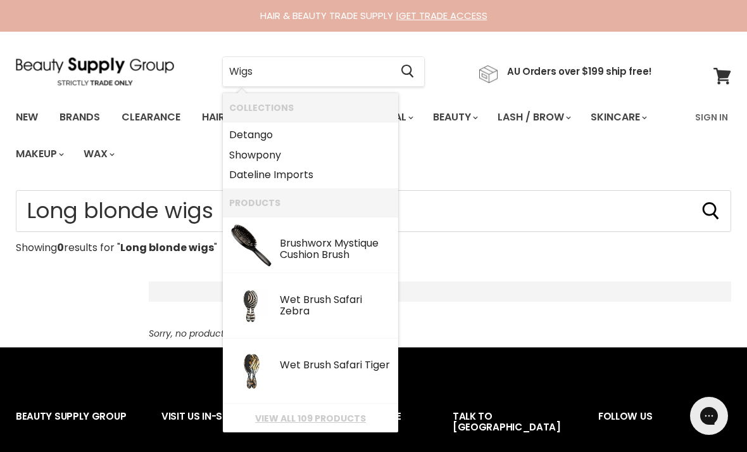  Describe the element at coordinates (310, 107) in the screenshot. I see `li: Collections` at that location.